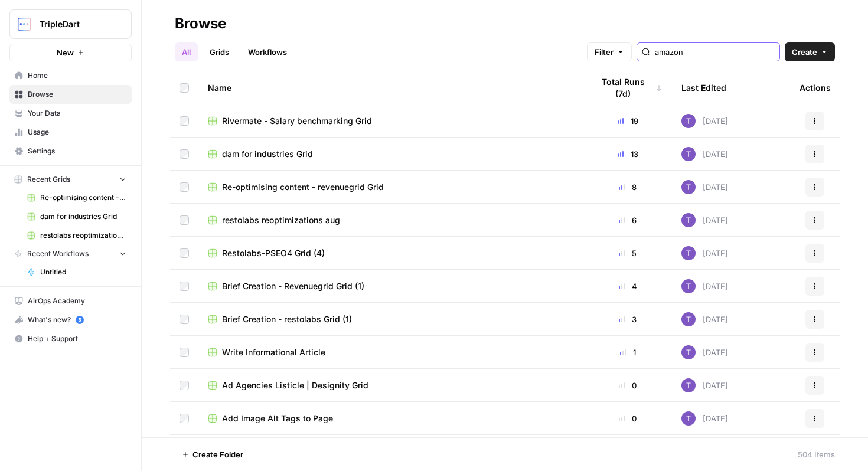 The image size is (868, 471). I want to click on a: All, so click(186, 51).